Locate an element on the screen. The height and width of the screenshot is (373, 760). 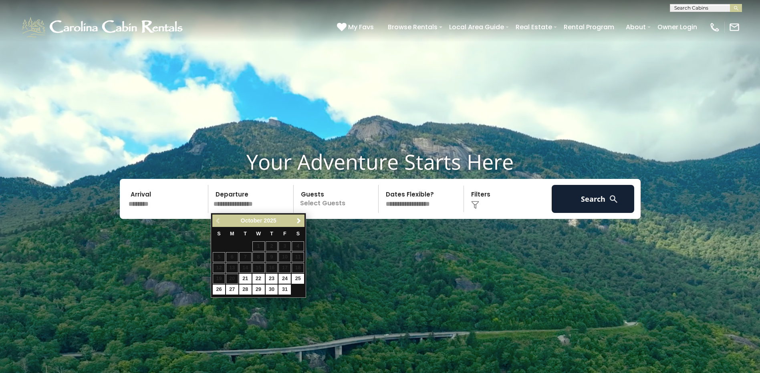
a: 23 is located at coordinates (272, 279).